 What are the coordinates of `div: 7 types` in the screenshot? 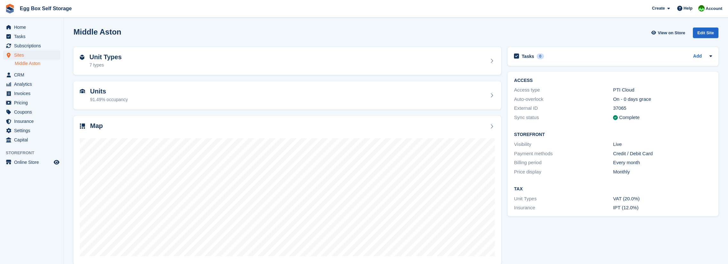 It's located at (105, 65).